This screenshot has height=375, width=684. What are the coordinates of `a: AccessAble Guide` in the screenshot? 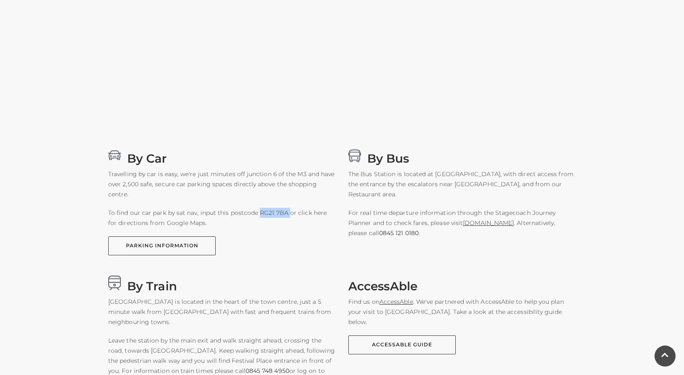 It's located at (402, 344).